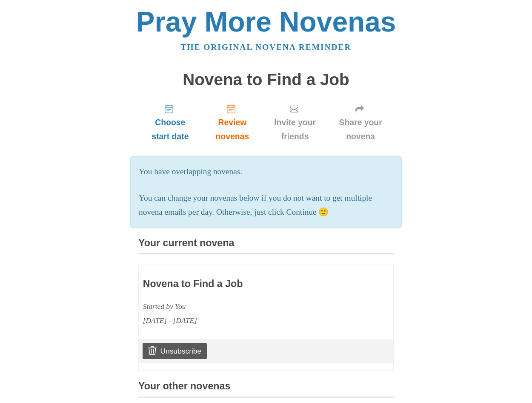  I want to click on a: Unsubscribe, so click(174, 351).